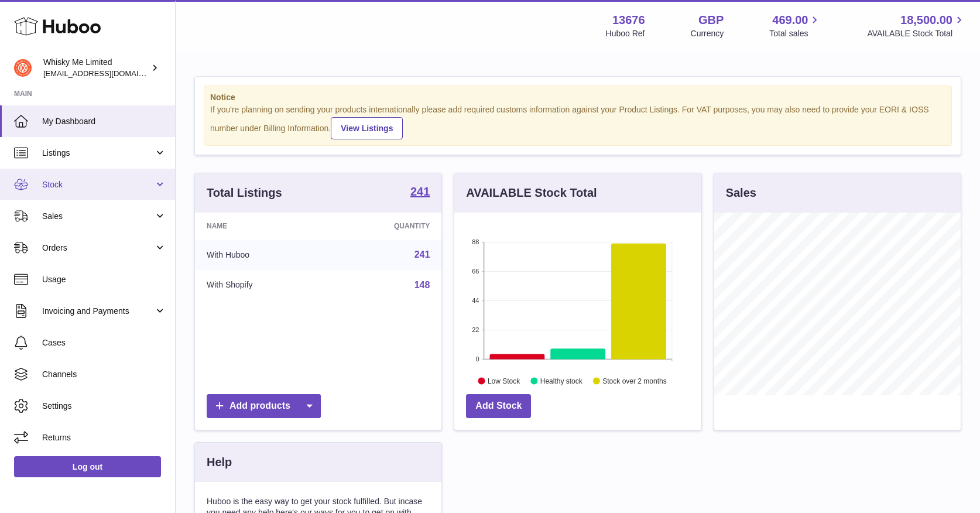  Describe the element at coordinates (710, 20) in the screenshot. I see `strong: GBP` at that location.